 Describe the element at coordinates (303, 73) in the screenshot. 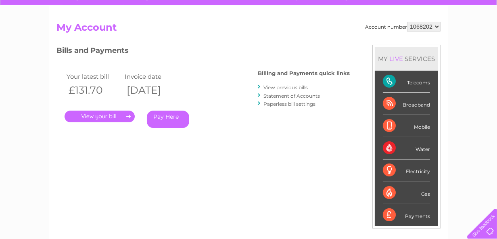

I see `h4: Billing and Payments quick links` at that location.